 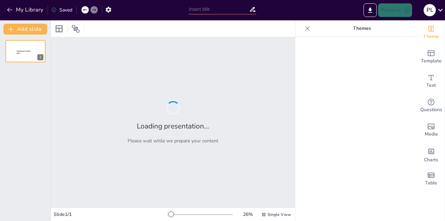 I want to click on button: Export to PowerPoint, so click(x=370, y=10).